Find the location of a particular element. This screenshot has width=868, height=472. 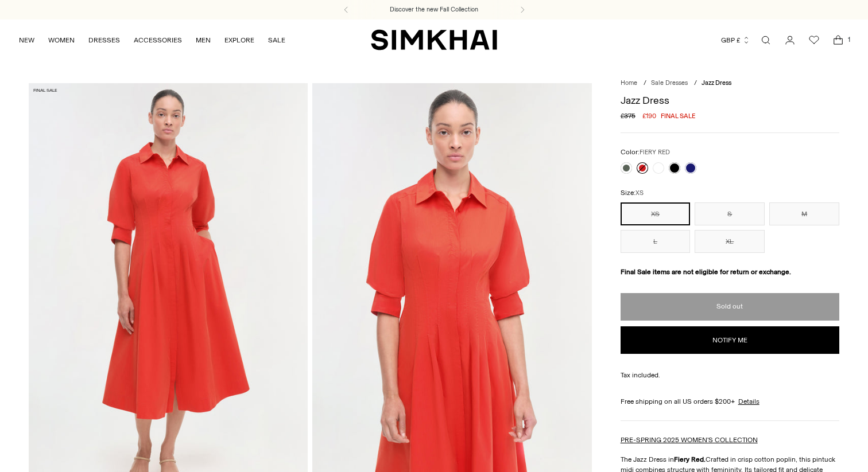

a: ACCESSORIES is located at coordinates (158, 40).